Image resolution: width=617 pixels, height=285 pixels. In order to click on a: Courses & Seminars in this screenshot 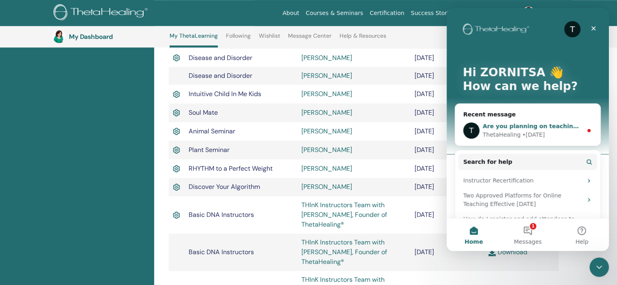, I will do `click(335, 13)`.